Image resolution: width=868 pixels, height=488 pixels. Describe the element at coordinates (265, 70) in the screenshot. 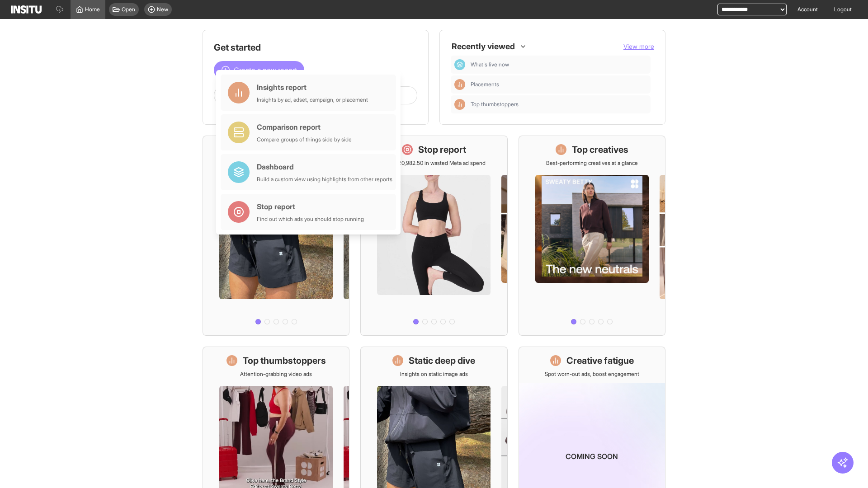

I see `span: Create a new report` at that location.